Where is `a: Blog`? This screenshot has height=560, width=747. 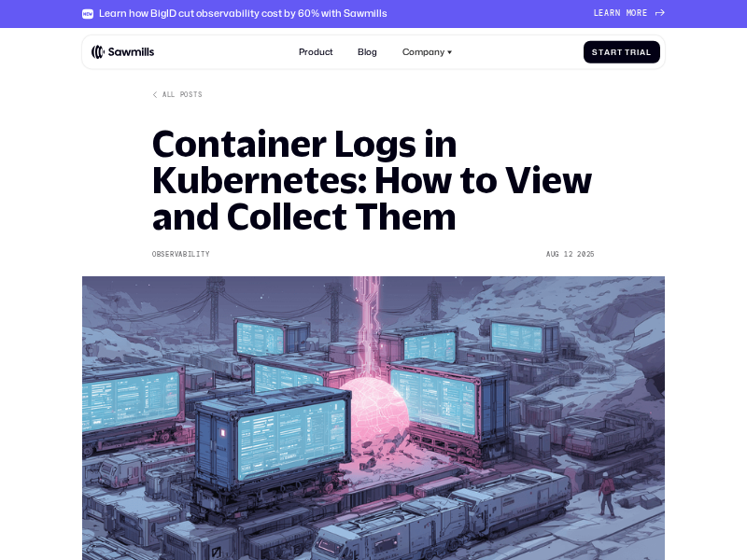
a: Blog is located at coordinates (368, 52).